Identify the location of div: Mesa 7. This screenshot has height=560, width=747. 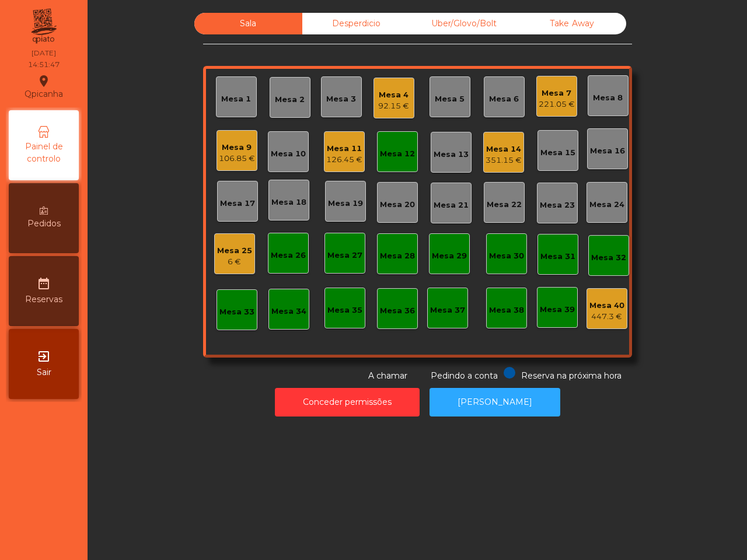
(557, 93).